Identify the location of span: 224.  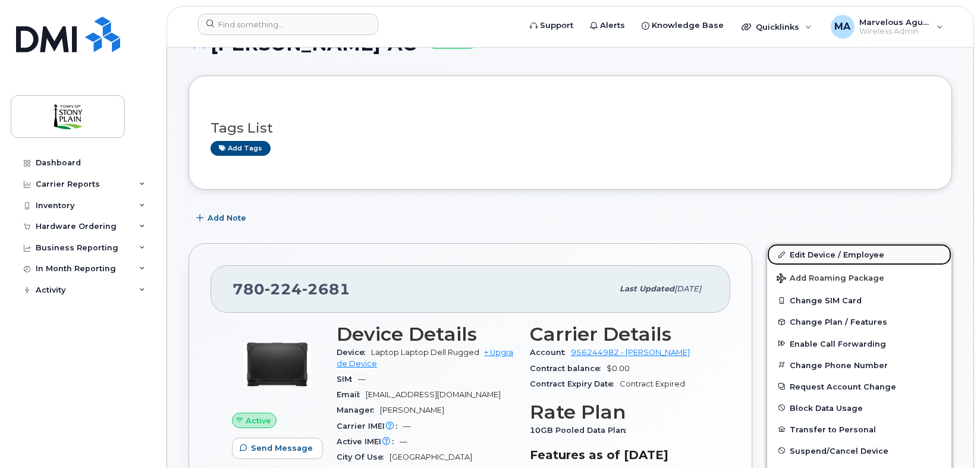
(283, 289).